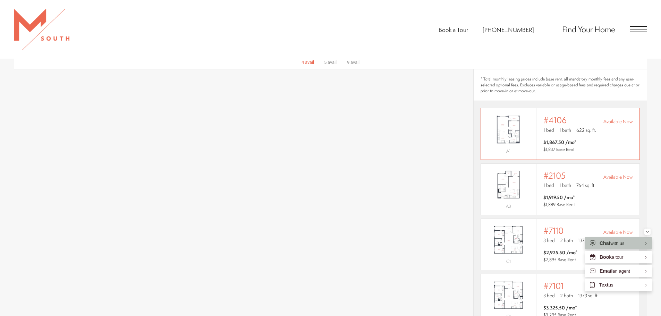 Image resolution: width=661 pixels, height=316 pixels. I want to click on span: 622 sq. ft., so click(586, 130).